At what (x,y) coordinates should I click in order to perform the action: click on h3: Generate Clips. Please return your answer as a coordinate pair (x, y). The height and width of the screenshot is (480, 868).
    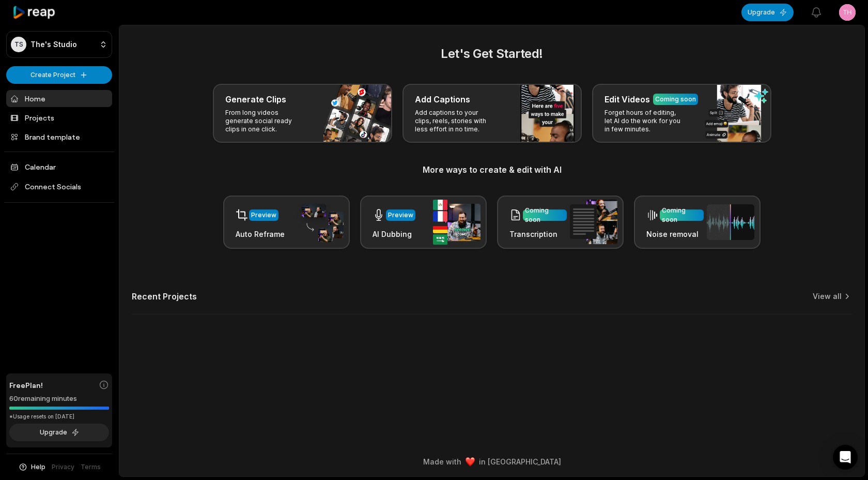
    Looking at the image, I should click on (256, 99).